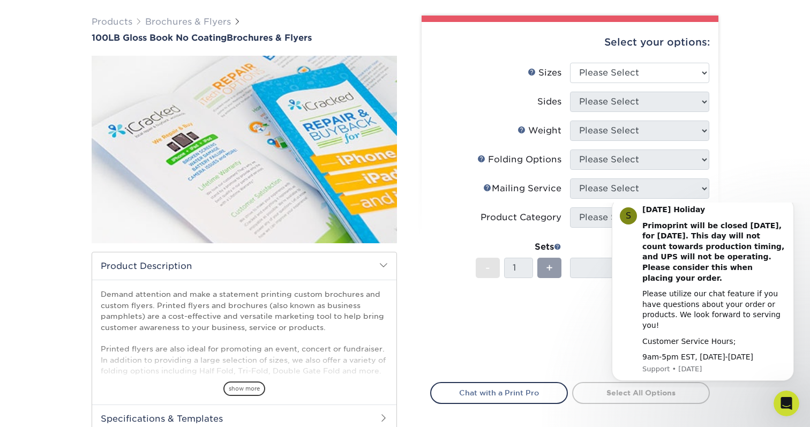  I want to click on div: Folding Options, so click(519, 160).